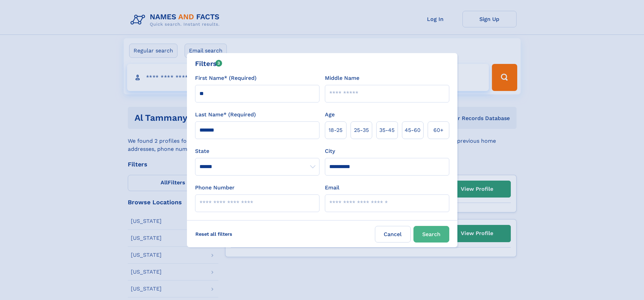 The width and height of the screenshot is (644, 300). I want to click on span: 60+, so click(439, 130).